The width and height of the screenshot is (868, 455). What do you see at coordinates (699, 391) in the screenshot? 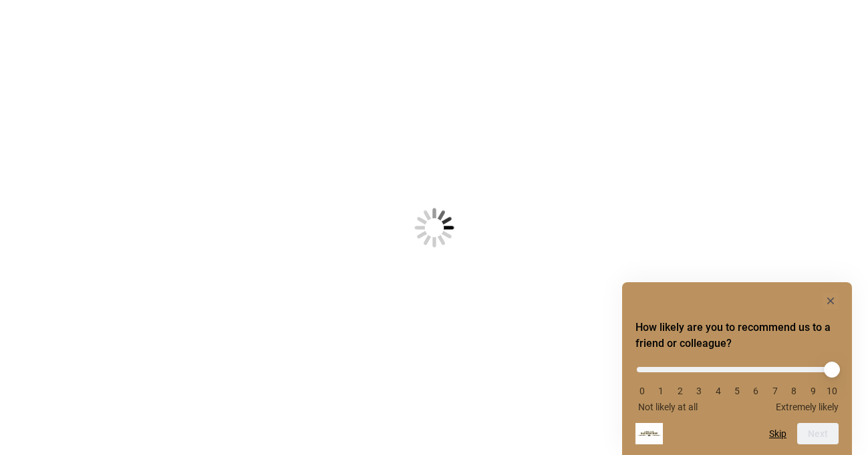
I see `li: 3` at bounding box center [699, 391].